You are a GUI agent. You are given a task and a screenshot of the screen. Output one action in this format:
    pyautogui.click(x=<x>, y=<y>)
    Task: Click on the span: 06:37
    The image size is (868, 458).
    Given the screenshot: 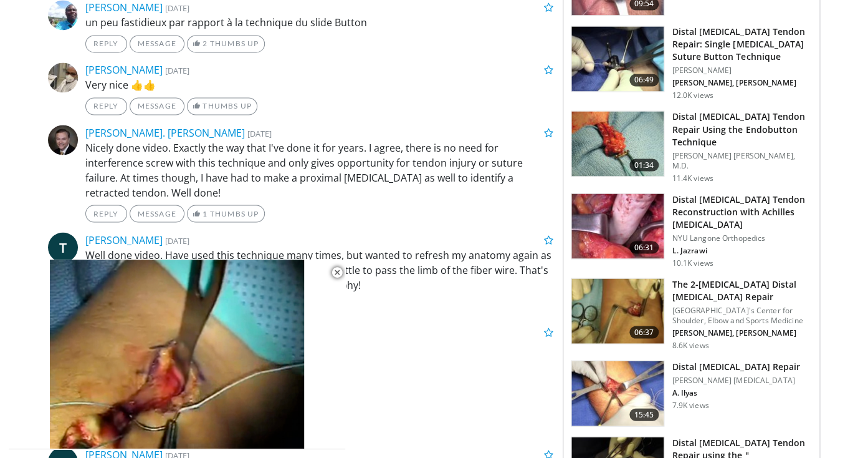 What is the action you would take?
    pyautogui.click(x=645, y=332)
    